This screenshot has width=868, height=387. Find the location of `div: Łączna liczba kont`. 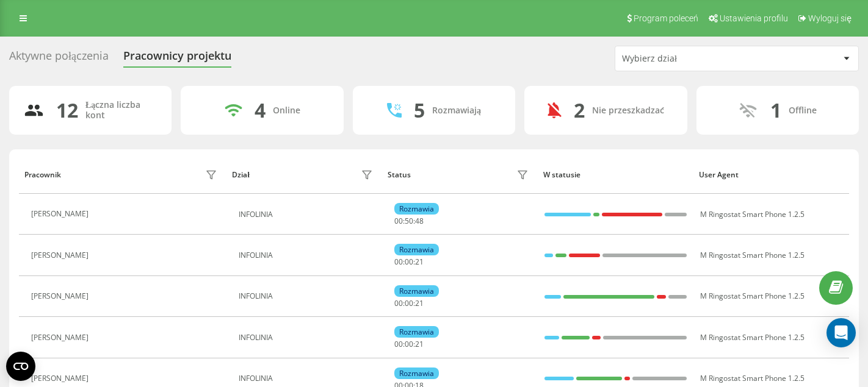

div: Łączna liczba kont is located at coordinates (121, 111).